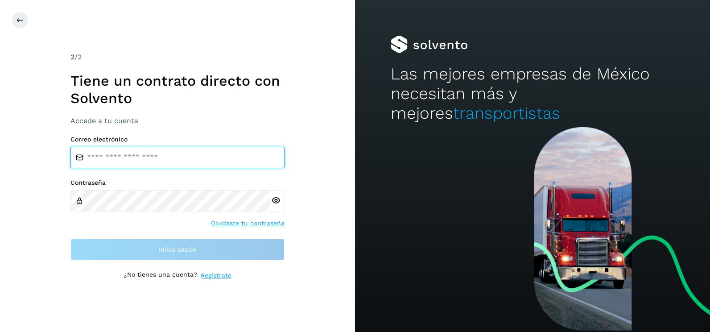 The image size is (710, 332). What do you see at coordinates (160, 275) in the screenshot?
I see `p: ¿No tienes una cuenta?` at bounding box center [160, 275].